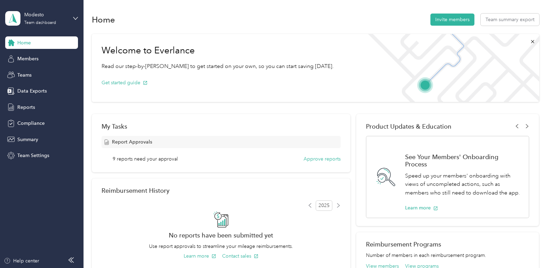 The image size is (551, 268). Describe the element at coordinates (132, 142) in the screenshot. I see `span: Report Approvals` at that location.